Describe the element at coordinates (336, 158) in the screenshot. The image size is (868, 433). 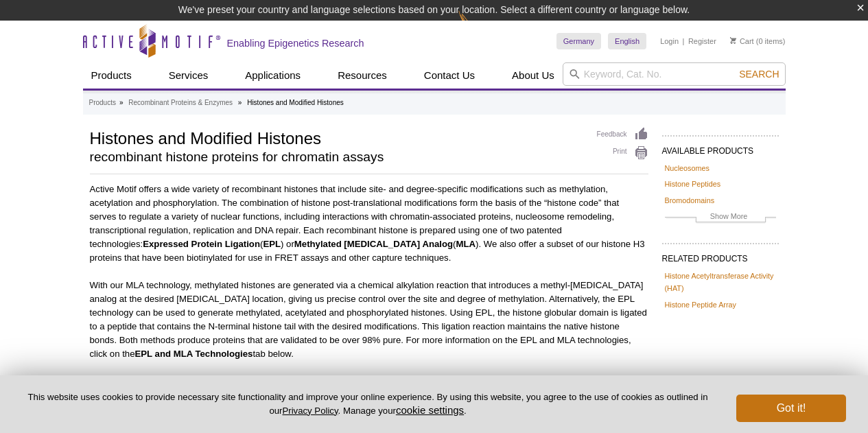
I see `h2: recombinant histone proteins for chromatin assays` at that location.